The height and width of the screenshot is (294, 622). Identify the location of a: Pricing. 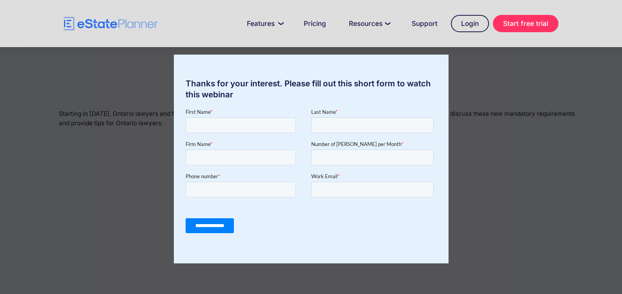
(315, 24).